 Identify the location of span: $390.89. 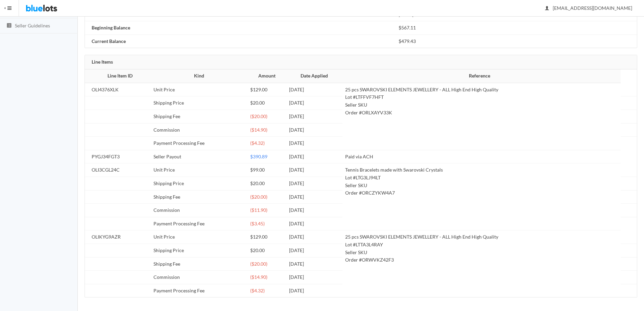
(258, 157).